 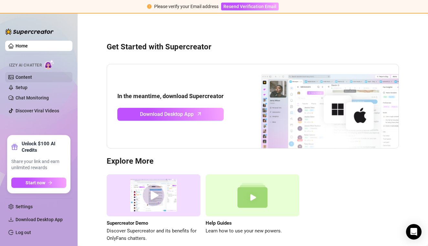 I want to click on a: Log out, so click(x=23, y=233).